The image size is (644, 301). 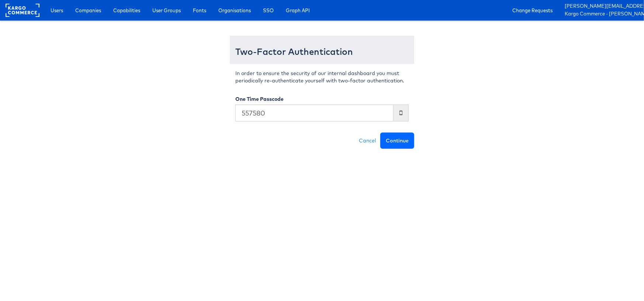 I want to click on p: In order to ensure the security of our internal dashboard you must periodically re-authenticate y..., so click(x=322, y=77).